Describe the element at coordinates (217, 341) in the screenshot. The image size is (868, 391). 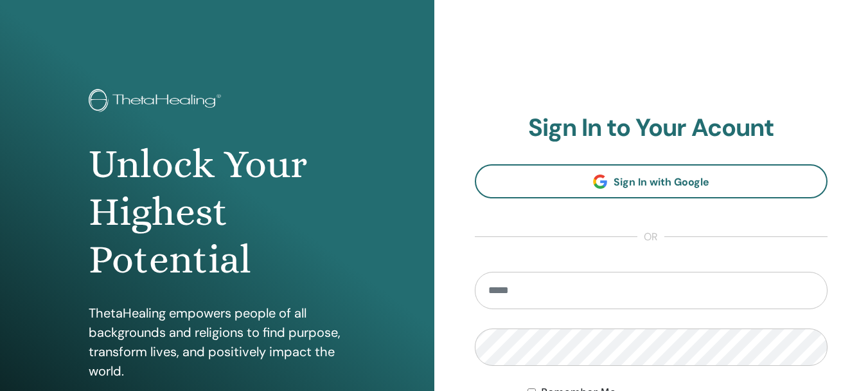
I see `p: ThetaHealing empowers people of all backgrounds and religions to find purpose, transform lives, a...` at that location.